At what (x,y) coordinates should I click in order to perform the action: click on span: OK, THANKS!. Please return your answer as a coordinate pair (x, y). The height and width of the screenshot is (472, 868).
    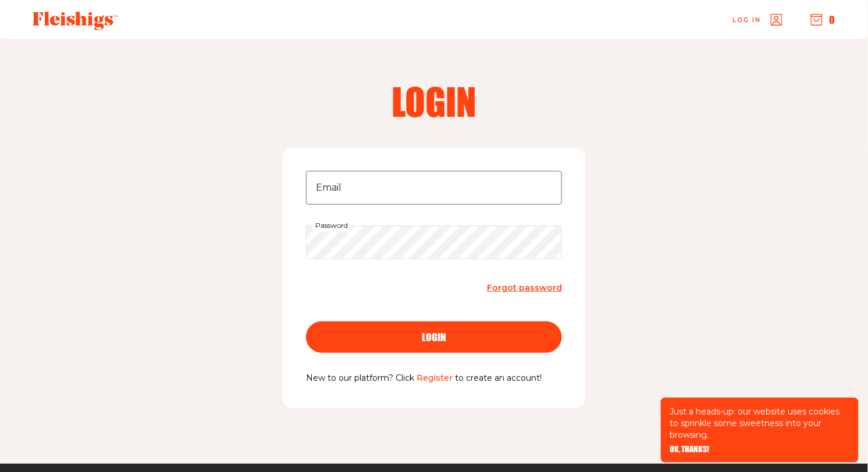
    Looking at the image, I should click on (690, 450).